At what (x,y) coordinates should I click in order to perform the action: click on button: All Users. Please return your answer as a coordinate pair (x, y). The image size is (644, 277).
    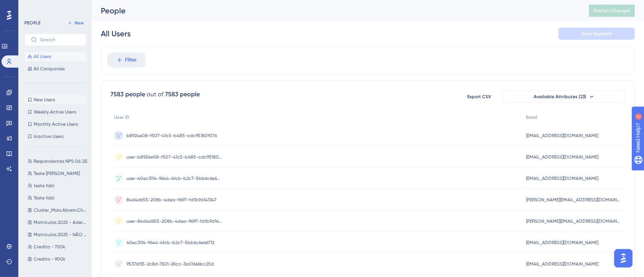
    Looking at the image, I should click on (56, 56).